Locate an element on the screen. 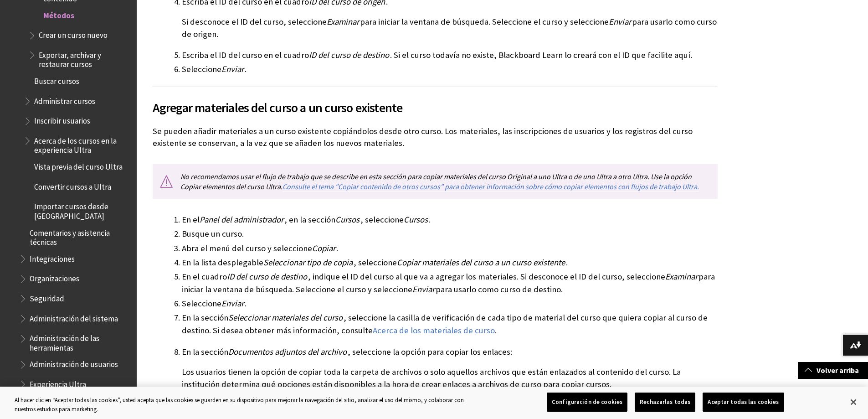  li: Escriba el ID del curso en el cuadro . Si el curso todavía no existe, Blackboard Learn lo creará ... is located at coordinates (450, 55).